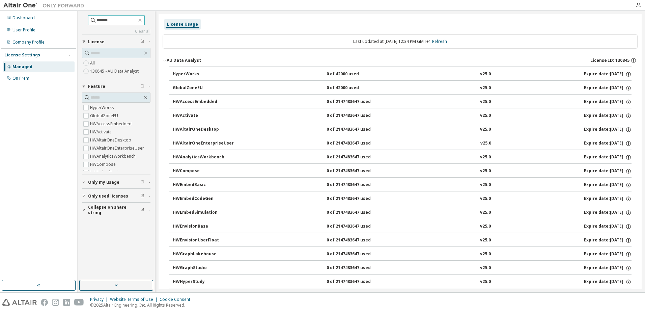 The image size is (645, 312). Describe the element at coordinates (203, 102) in the screenshot. I see `div: HWAccessEmbedded` at that location.